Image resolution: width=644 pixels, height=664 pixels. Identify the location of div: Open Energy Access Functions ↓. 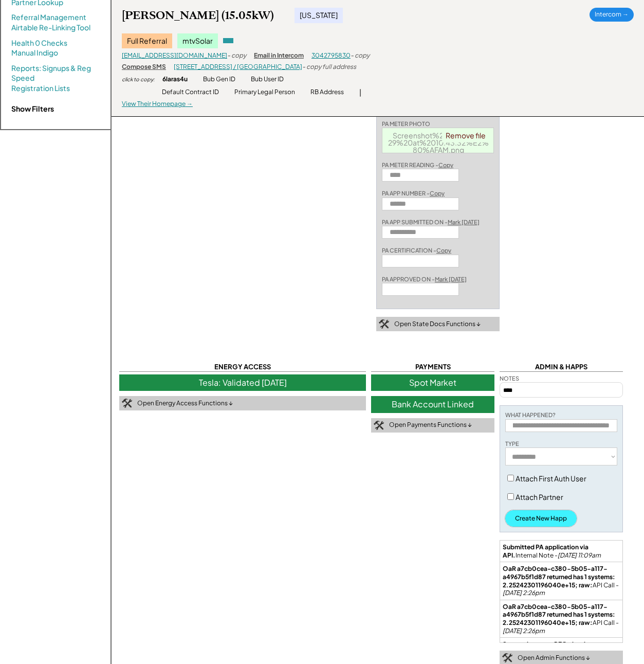
(185, 403).